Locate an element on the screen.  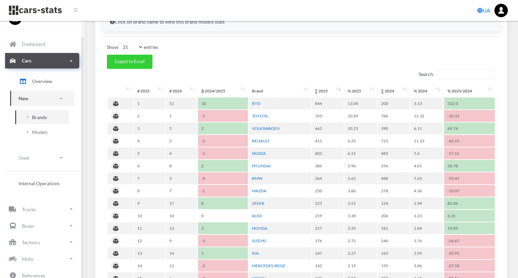
td: 10.89 is located at coordinates (360, 116).